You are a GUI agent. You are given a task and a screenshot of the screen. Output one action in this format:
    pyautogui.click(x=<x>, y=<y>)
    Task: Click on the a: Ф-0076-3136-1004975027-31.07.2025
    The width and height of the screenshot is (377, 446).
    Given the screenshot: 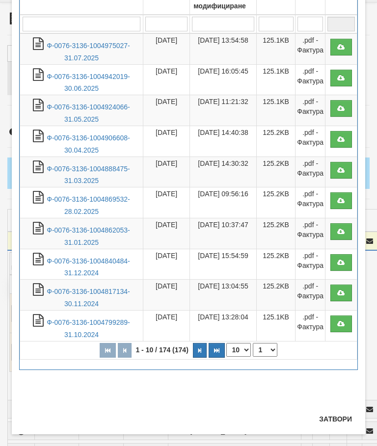 What is the action you would take?
    pyautogui.click(x=88, y=51)
    